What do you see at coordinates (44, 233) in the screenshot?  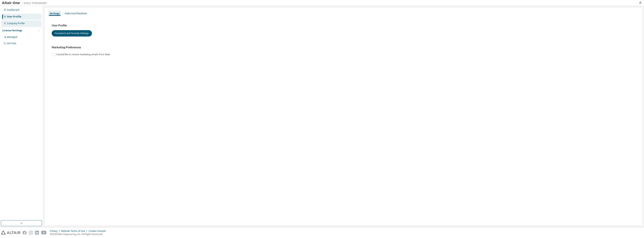 I see `img: youtube.svg` at bounding box center [44, 233].